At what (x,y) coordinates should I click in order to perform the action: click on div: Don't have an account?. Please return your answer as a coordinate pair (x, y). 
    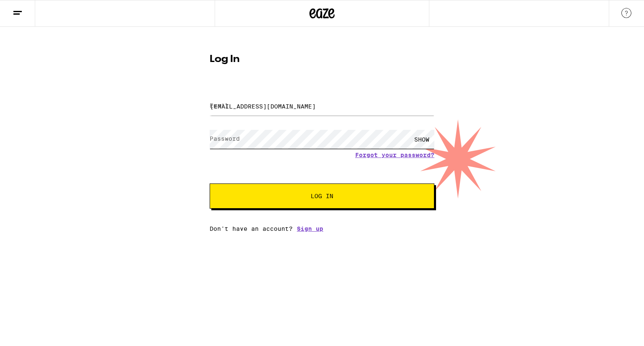
    Looking at the image, I should click on (322, 229).